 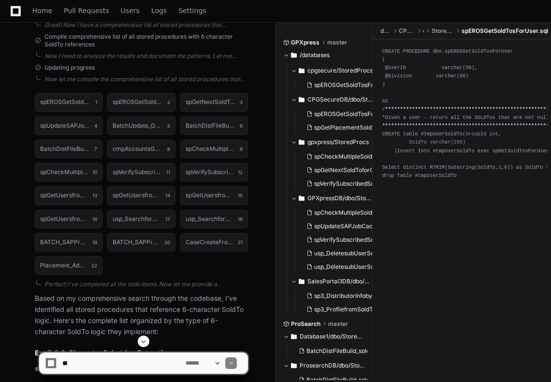 What do you see at coordinates (332, 71) in the screenshot?
I see `button: cpgsecure/StoredProcs` at bounding box center [332, 71].